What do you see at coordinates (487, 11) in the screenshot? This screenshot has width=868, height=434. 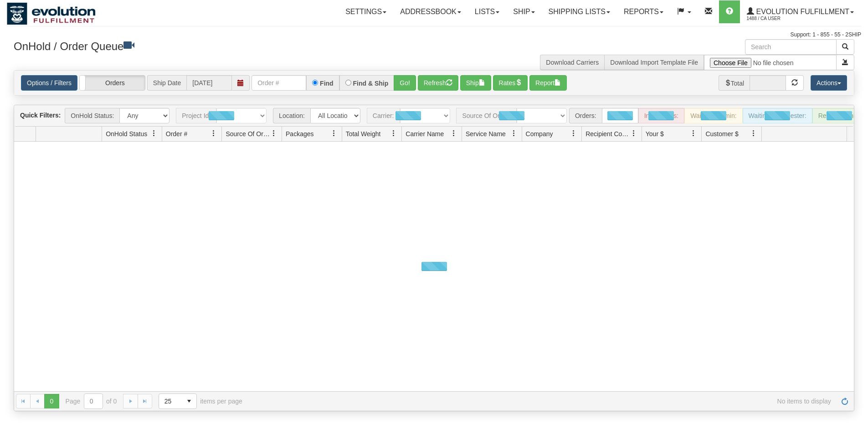 I see `a: Lists` at bounding box center [487, 11].